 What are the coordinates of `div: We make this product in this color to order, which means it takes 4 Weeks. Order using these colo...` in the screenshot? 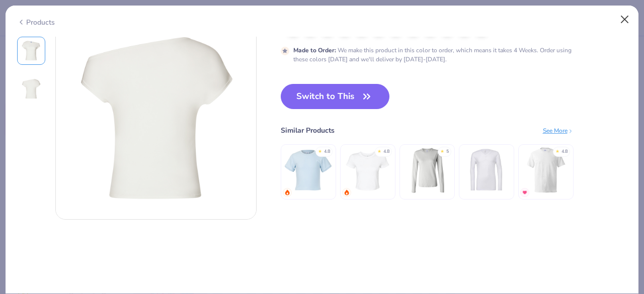 It's located at (439, 55).